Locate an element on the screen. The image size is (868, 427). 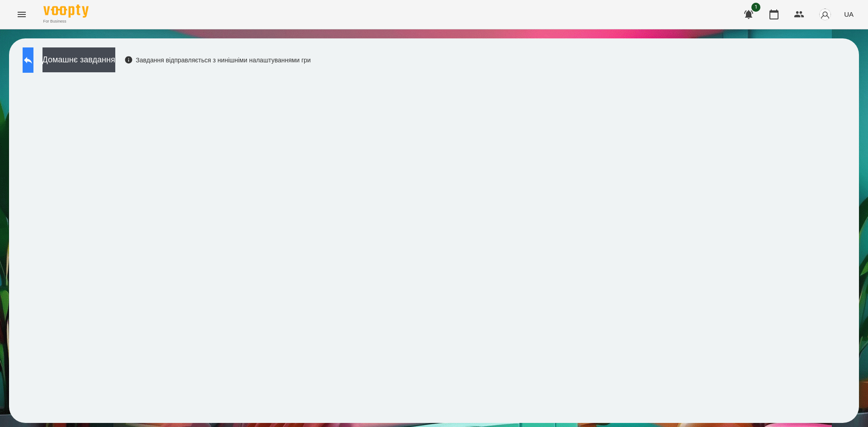
button: UA is located at coordinates (849, 14).